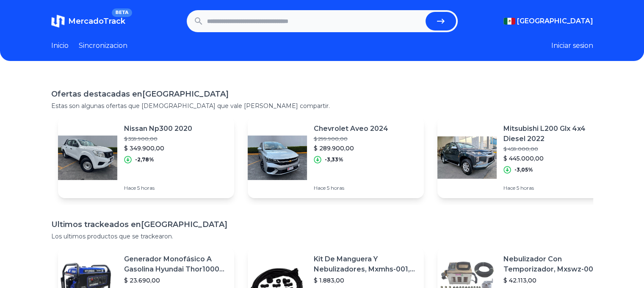  I want to click on p: Chevrolet Aveo 2024, so click(351, 128).